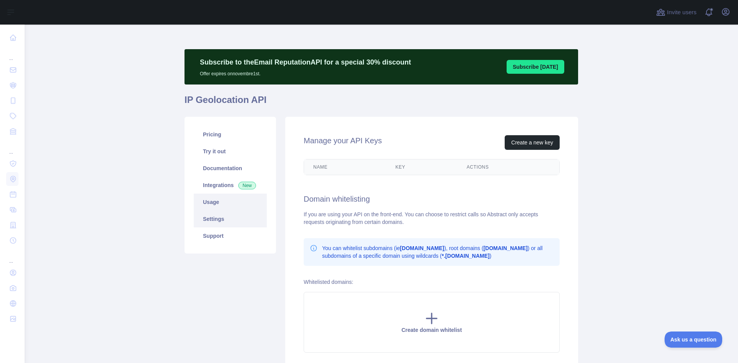 The width and height of the screenshot is (738, 363). What do you see at coordinates (247, 186) in the screenshot?
I see `span: New` at bounding box center [247, 186].